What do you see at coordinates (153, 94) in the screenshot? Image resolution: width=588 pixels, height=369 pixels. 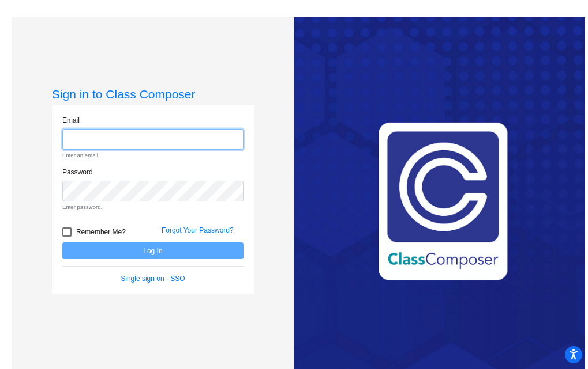 I see `h3: Sign in to Class Composer` at bounding box center [153, 94].